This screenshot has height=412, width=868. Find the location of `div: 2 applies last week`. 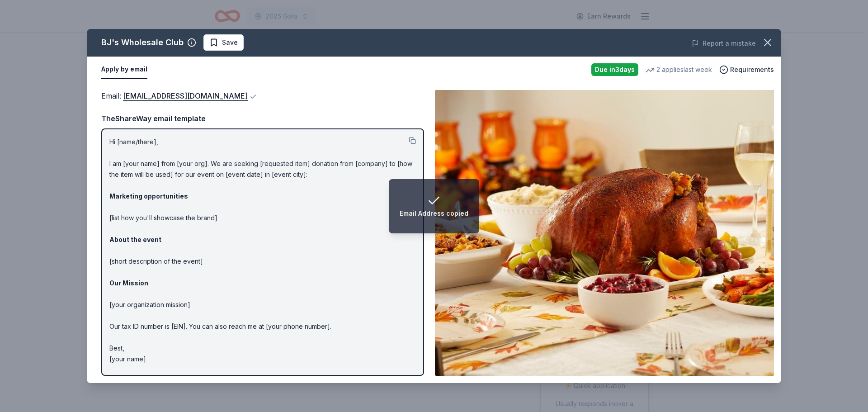

div: 2 applies last week is located at coordinates (679, 70).